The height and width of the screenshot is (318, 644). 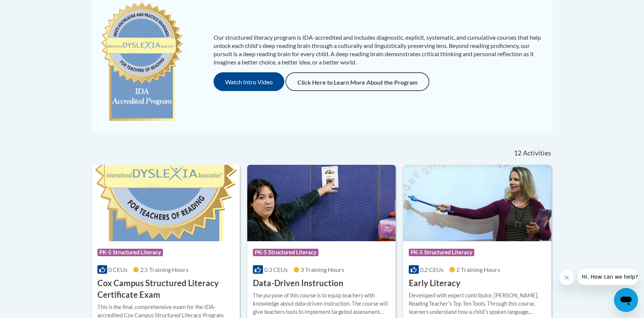 I want to click on h3: Cox Campus Structured Literacy Certificate Exam, so click(x=166, y=289).